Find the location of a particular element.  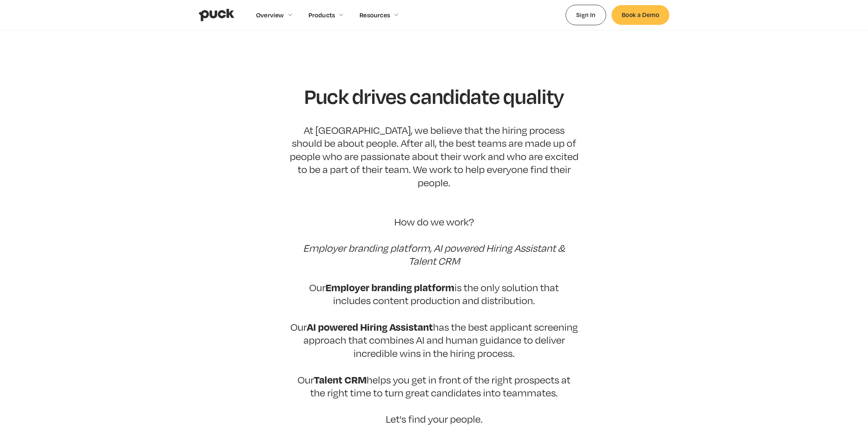

div: Products is located at coordinates (322, 15).